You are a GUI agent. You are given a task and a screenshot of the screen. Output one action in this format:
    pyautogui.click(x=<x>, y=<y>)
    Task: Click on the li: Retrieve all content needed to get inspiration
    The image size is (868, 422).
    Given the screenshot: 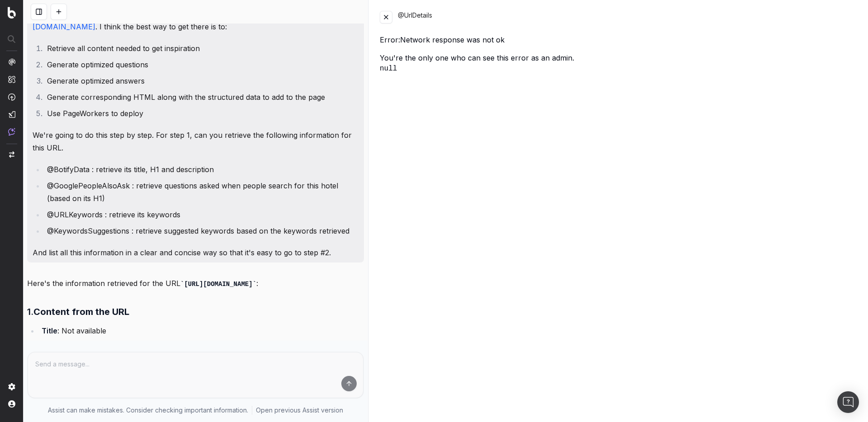 What is the action you would take?
    pyautogui.click(x=201, y=48)
    